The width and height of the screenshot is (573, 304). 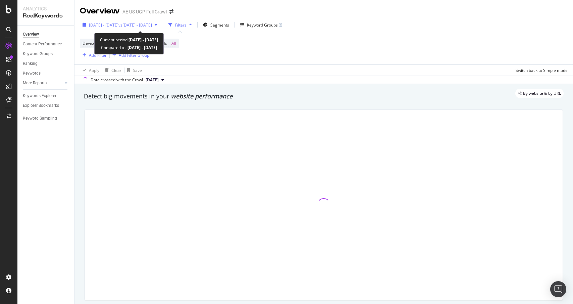 What do you see at coordinates (46, 34) in the screenshot?
I see `a: Overview` at bounding box center [46, 34].